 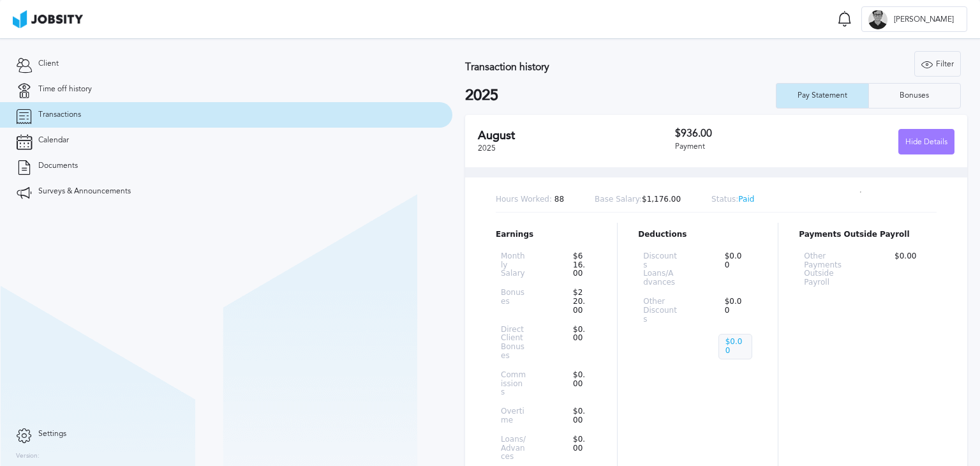 What do you see at coordinates (28, 456) in the screenshot?
I see `label: Version:` at bounding box center [28, 456].